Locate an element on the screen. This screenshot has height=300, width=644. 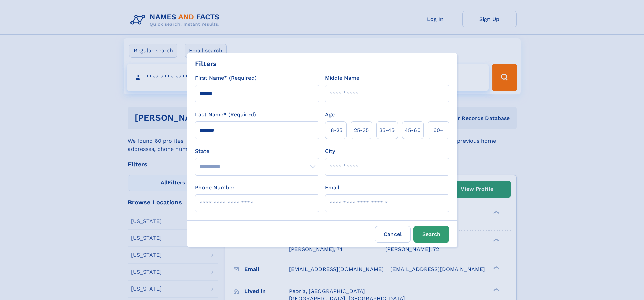
span: 25‑35 is located at coordinates (361, 130).